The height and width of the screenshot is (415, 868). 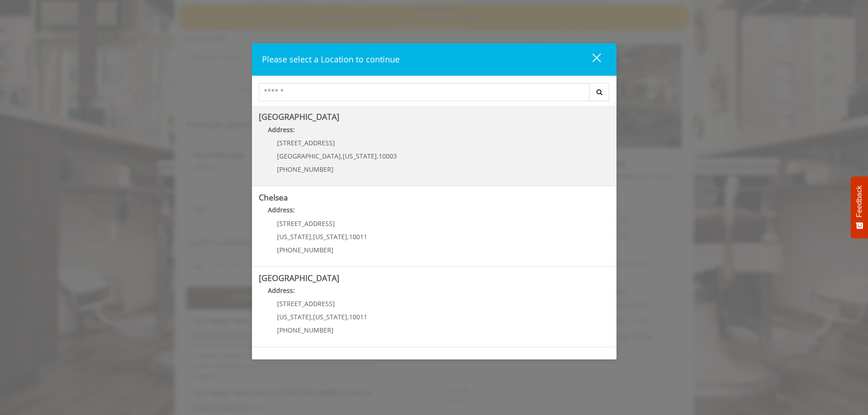 What do you see at coordinates (331, 59) in the screenshot?
I see `span: Please select a Location to continue` at bounding box center [331, 59].